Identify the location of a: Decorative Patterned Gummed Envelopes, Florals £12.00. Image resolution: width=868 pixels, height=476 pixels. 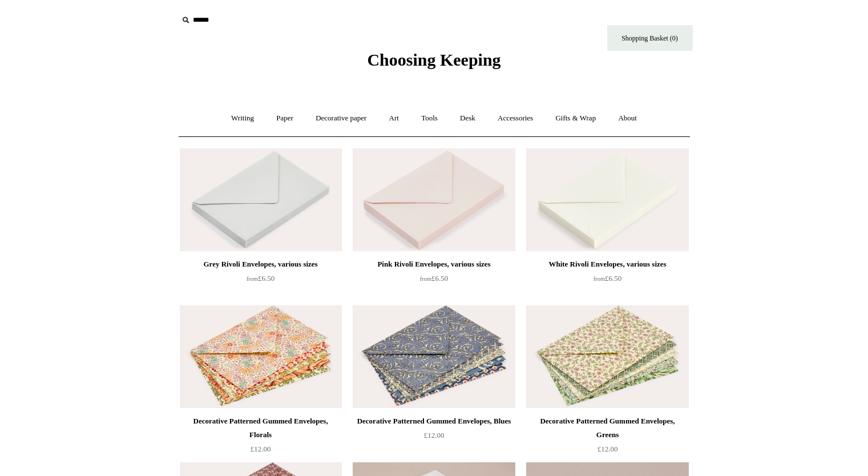
(261, 438).